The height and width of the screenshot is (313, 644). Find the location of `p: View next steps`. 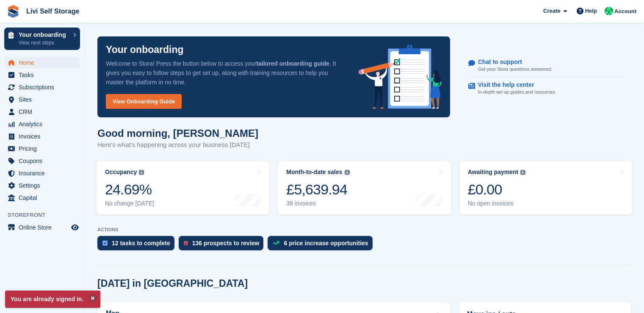

p: View next steps is located at coordinates (43, 43).